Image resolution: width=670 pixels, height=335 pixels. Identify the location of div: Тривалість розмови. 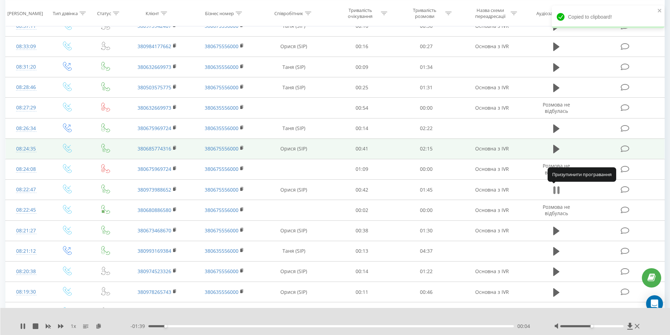
(424, 13).